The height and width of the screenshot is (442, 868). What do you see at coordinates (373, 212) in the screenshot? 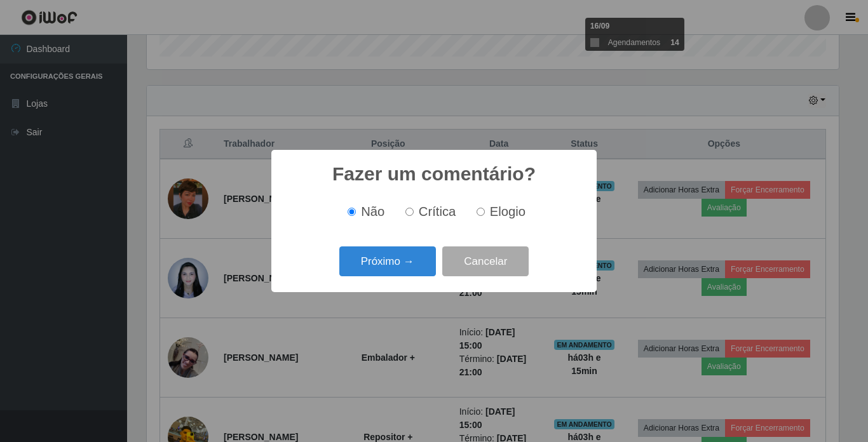
I see `span: Não` at bounding box center [373, 212].